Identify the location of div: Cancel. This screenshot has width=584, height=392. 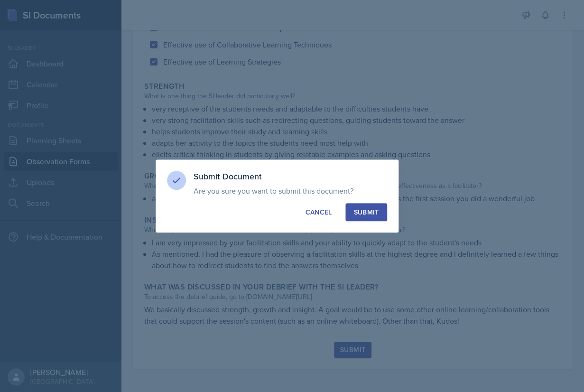
(318, 212).